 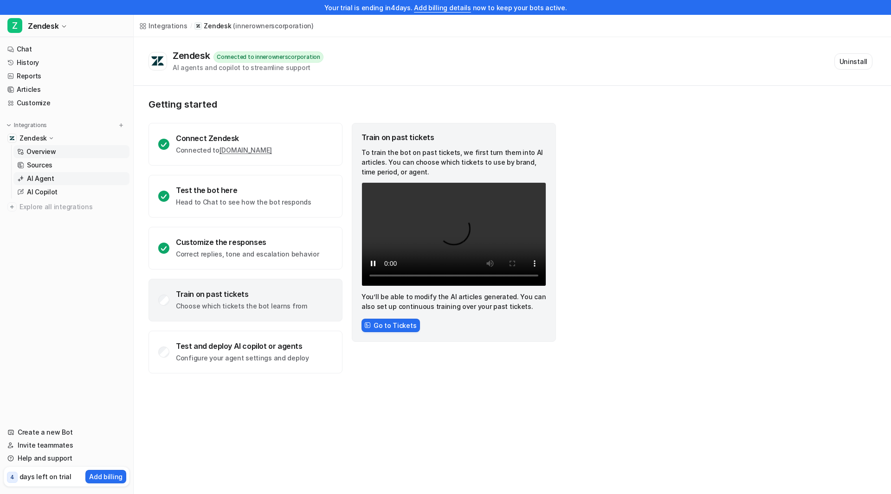 What do you see at coordinates (66, 433) in the screenshot?
I see `a: Create a new Bot` at bounding box center [66, 433].